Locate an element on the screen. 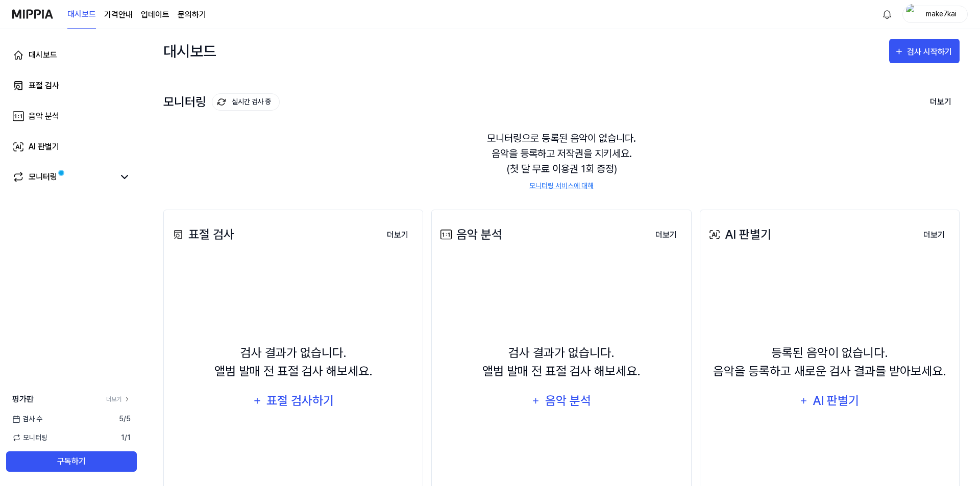 This screenshot has height=486, width=980. button: profilemake7kai is located at coordinates (935, 14).